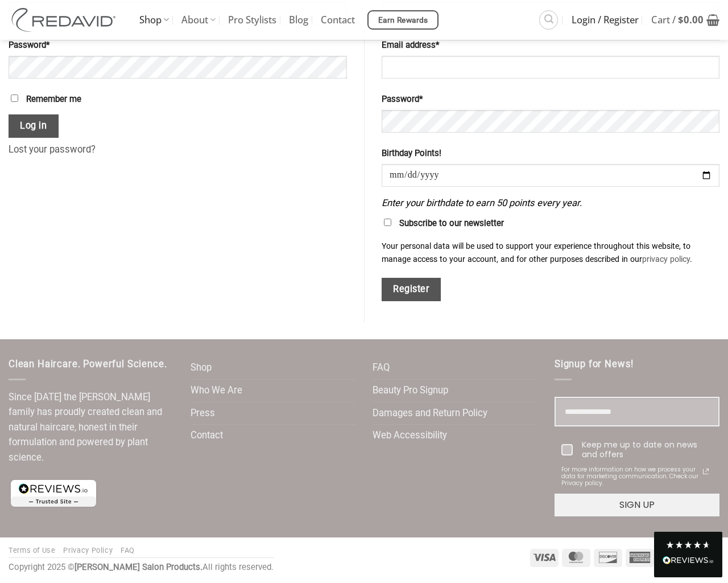  What do you see at coordinates (88, 363) in the screenshot?
I see `span: Clean Haircare. Powerful Science.` at bounding box center [88, 363].